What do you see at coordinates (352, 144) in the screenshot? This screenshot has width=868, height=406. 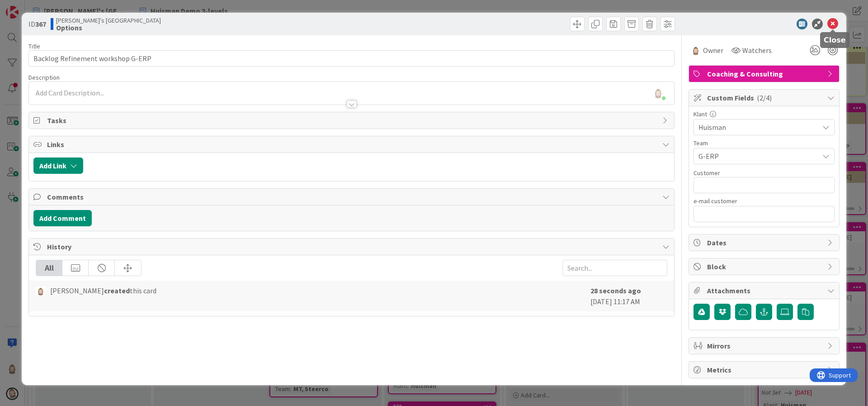 I see `span: Links` at bounding box center [352, 144].